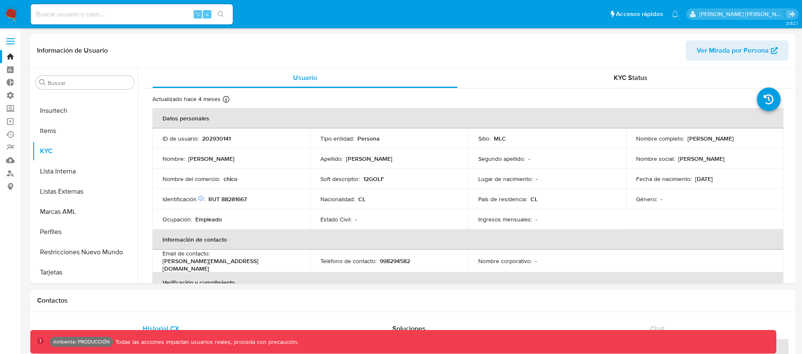  Describe the element at coordinates (348, 261) in the screenshot. I see `p: Teléfono de contacto :` at that location.